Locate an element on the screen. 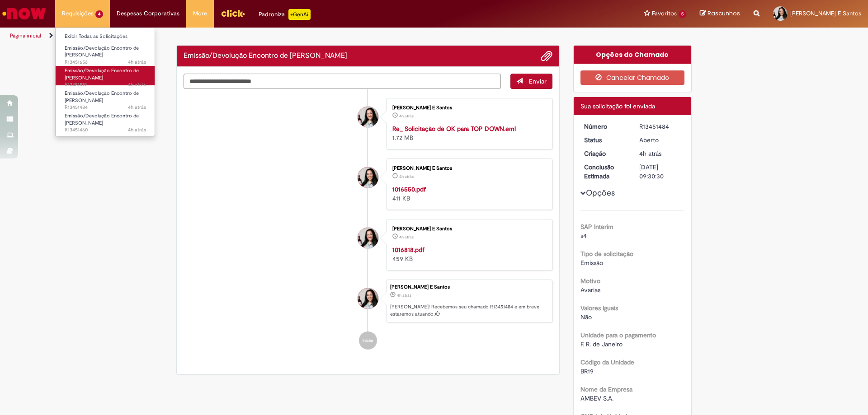 This screenshot has height=415, width=868. li: Stephany Kellen Dos Santos E Santos is located at coordinates (368, 301).